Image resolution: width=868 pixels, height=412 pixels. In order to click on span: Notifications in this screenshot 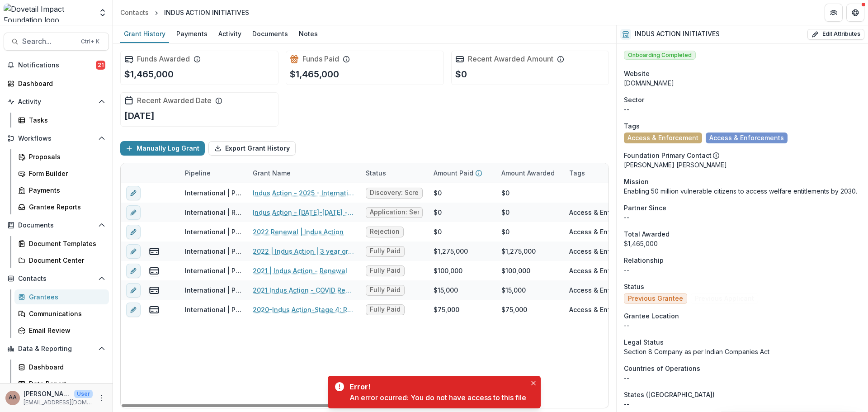, I will do `click(57, 65)`.